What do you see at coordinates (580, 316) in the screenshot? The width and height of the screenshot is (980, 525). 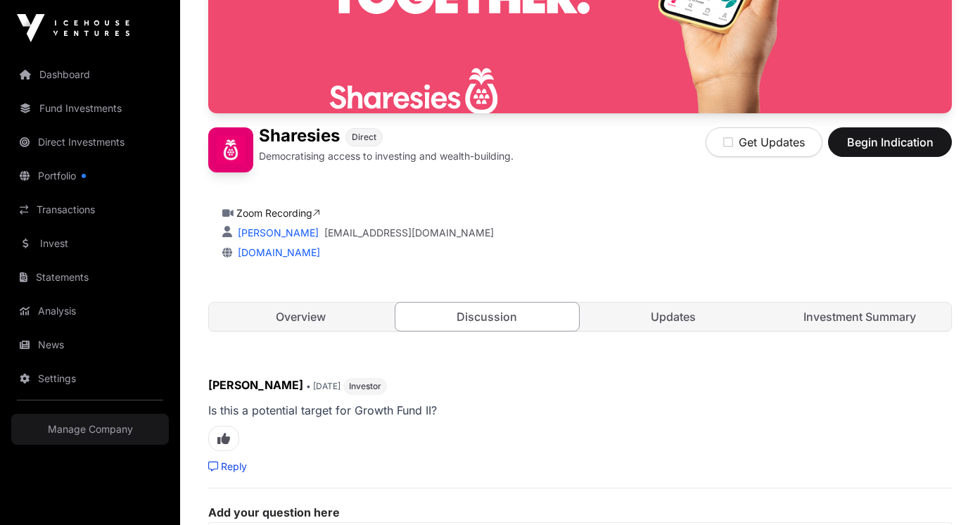 I see `nav: Tabs` at bounding box center [580, 316].